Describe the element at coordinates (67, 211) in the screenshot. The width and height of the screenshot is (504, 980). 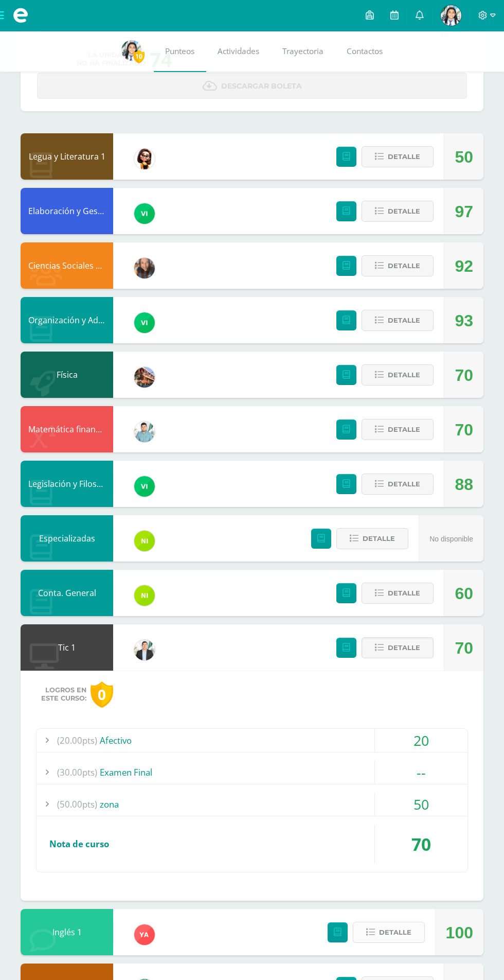
I see `div: Elaboración y Gestión de Proyectos` at that location.